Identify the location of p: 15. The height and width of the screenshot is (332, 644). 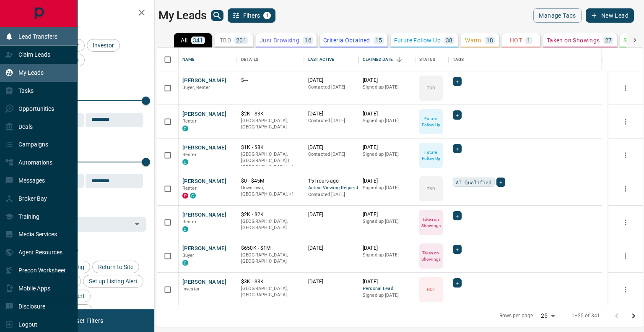
(378, 40).